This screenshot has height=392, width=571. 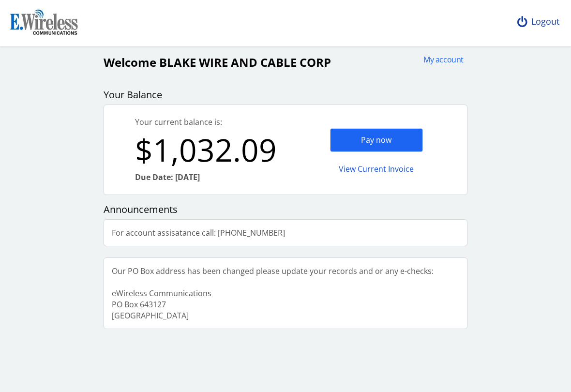 I want to click on div: Your current balance is:, so click(x=210, y=122).